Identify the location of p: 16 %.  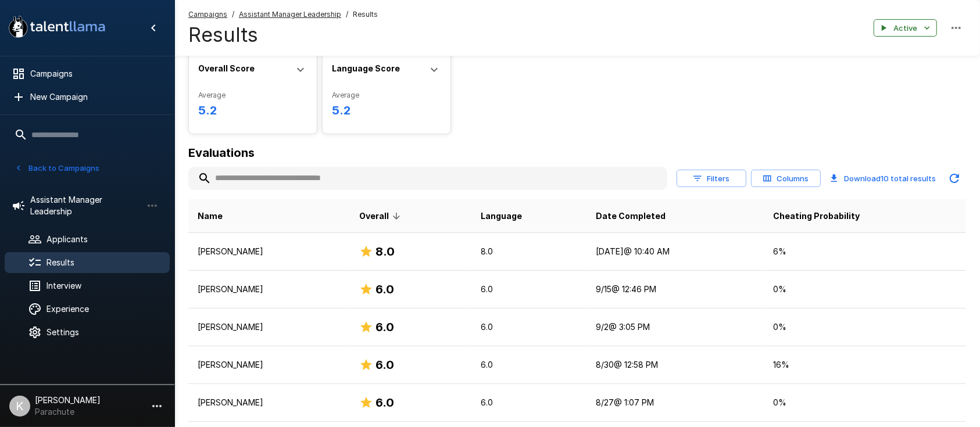
(864, 365).